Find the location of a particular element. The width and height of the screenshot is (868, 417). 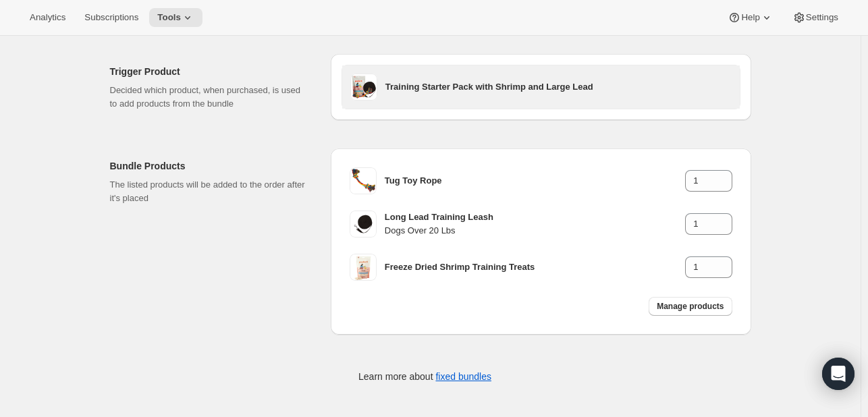

span: Help is located at coordinates (750, 18).